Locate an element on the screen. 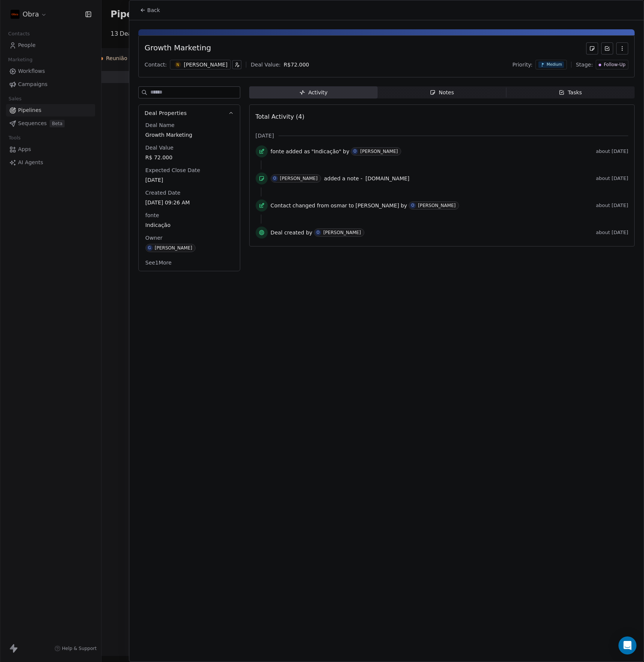 This screenshot has height=662, width=644. div: Open Intercom Messenger is located at coordinates (627, 645).